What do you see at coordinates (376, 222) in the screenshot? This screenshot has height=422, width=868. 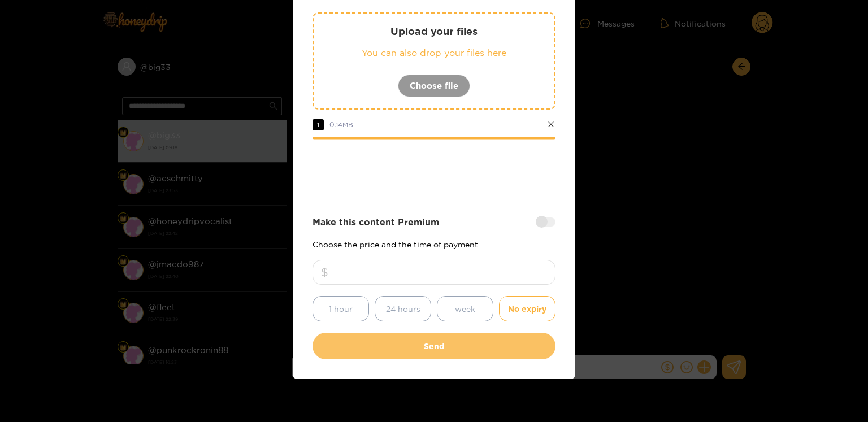 I see `strong: Make this content Premium` at bounding box center [376, 222].